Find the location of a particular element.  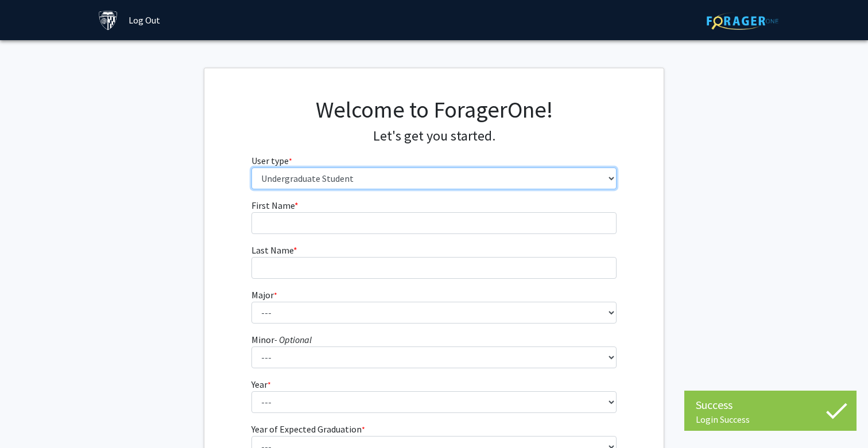

h4: Let's get you started. is located at coordinates (434, 136).